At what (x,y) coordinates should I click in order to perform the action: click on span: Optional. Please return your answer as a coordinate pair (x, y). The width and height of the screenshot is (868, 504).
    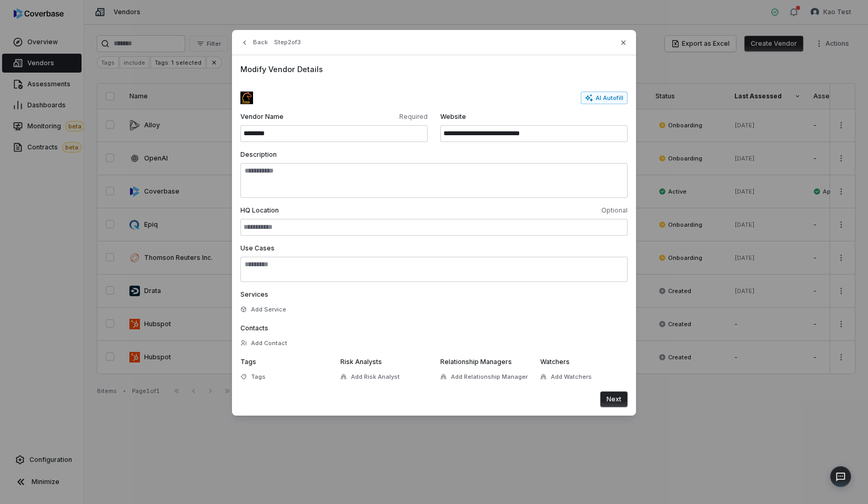
    Looking at the image, I should click on (532, 211).